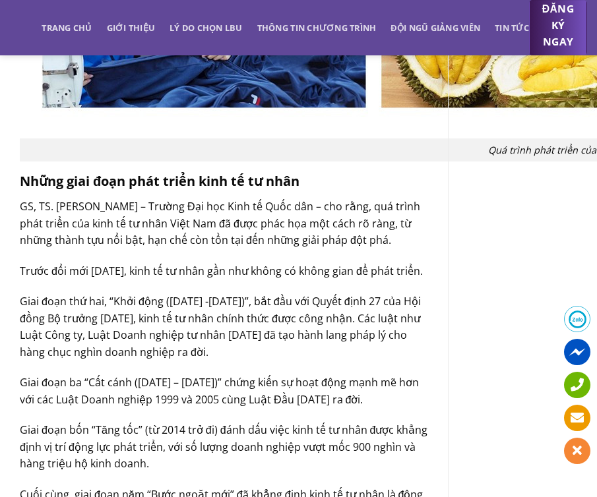 This screenshot has width=597, height=497. I want to click on a: Lý do chọn LBU, so click(206, 28).